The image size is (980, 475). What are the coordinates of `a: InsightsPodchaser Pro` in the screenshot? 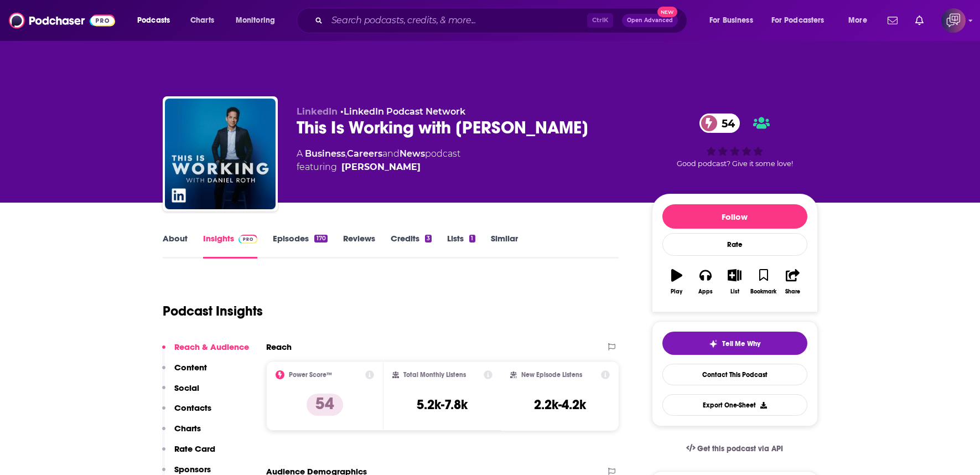 It's located at (230, 246).